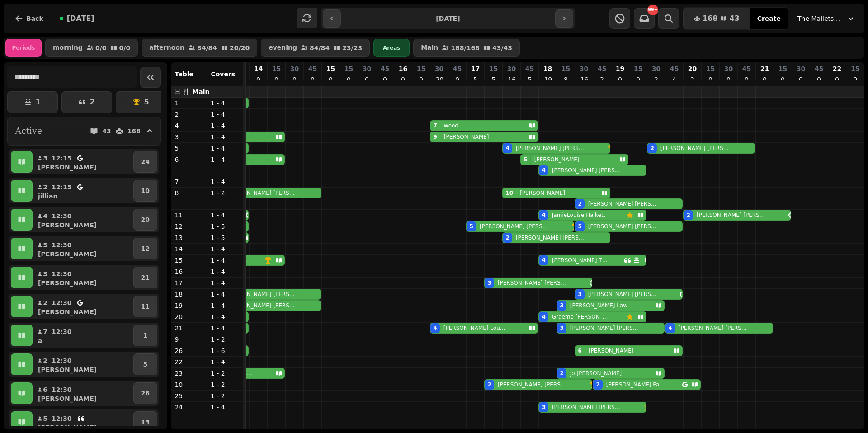 The width and height of the screenshot is (868, 433). I want to click on button: afternoon84/8420/20, so click(199, 48).